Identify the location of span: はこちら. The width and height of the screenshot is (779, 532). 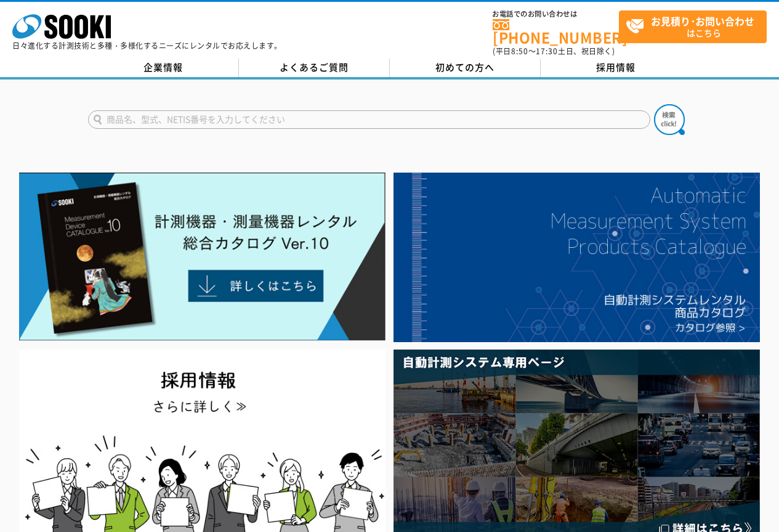
(696, 26).